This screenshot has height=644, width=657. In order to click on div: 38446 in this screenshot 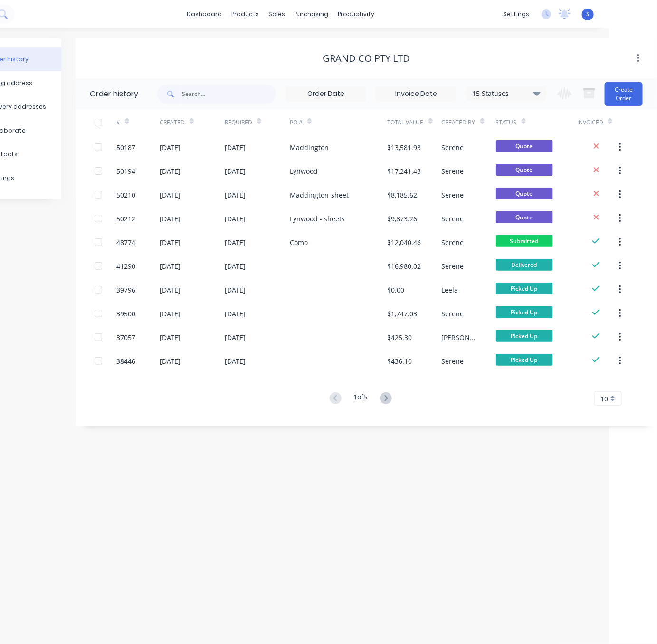, I will do `click(126, 361)`.